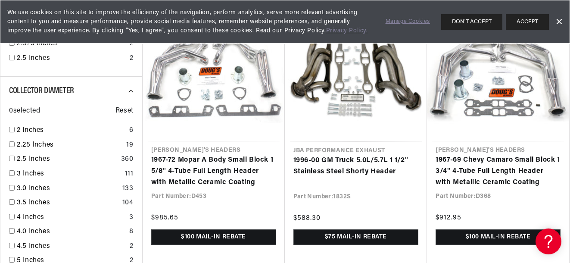 This screenshot has width=570, height=263. Describe the element at coordinates (129, 174) in the screenshot. I see `div: 111` at that location.